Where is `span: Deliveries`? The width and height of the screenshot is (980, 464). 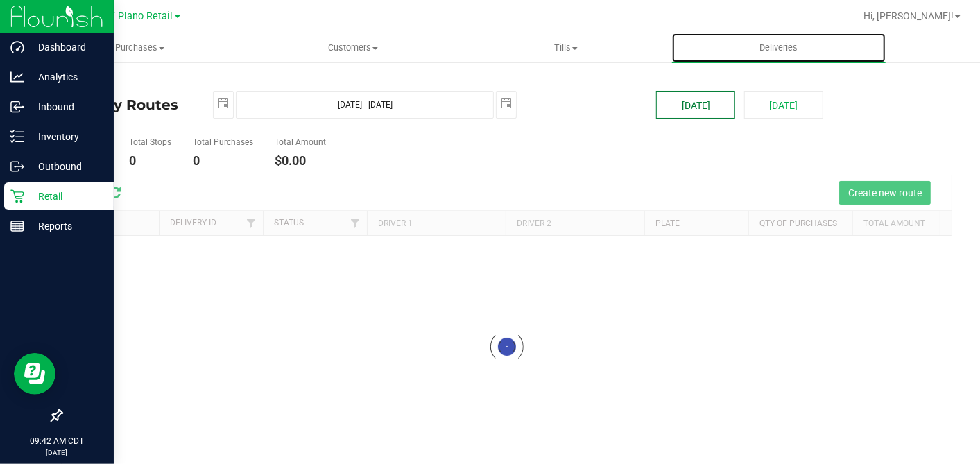 span: Deliveries is located at coordinates (778, 48).